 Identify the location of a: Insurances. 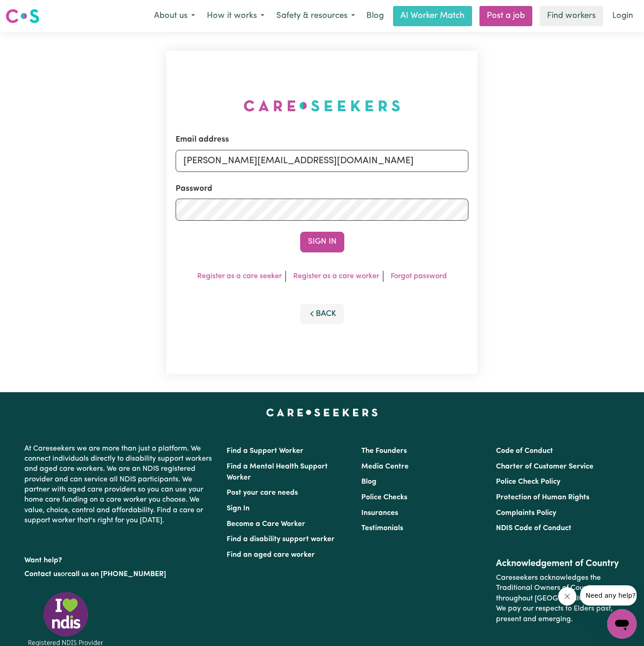
(380, 513).